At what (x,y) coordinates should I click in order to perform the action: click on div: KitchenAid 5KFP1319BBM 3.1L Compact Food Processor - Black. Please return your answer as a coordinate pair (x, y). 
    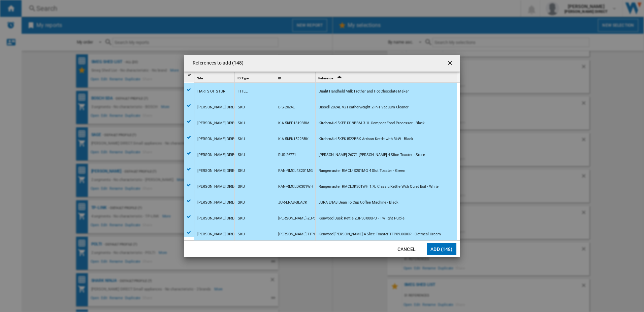
    Looking at the image, I should click on (371, 124).